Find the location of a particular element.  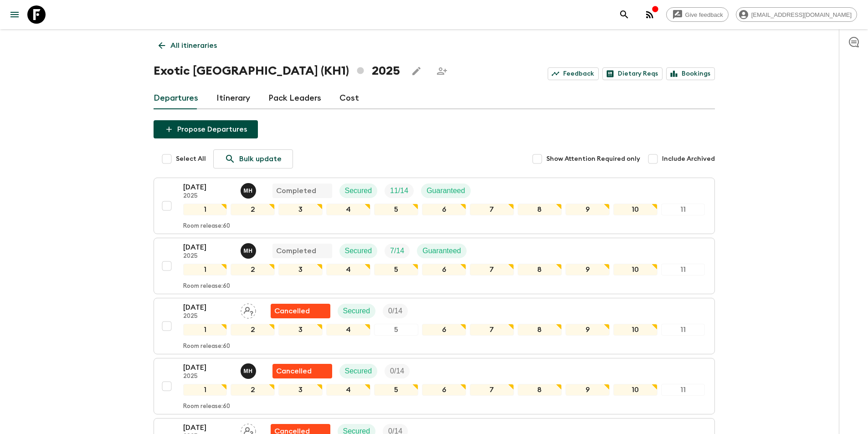

a: Dietary Reqs is located at coordinates (632, 74).